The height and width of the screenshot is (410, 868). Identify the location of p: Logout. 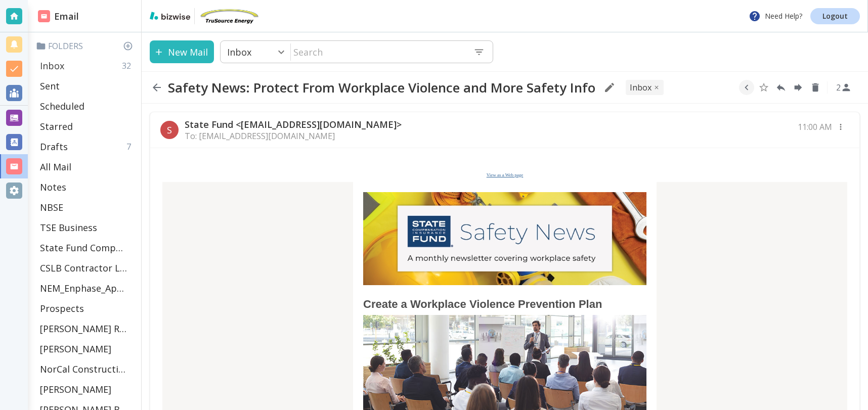
(835, 16).